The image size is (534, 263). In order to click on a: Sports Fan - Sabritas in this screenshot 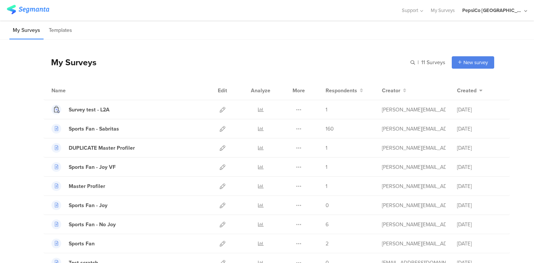, I will do `click(85, 129)`.